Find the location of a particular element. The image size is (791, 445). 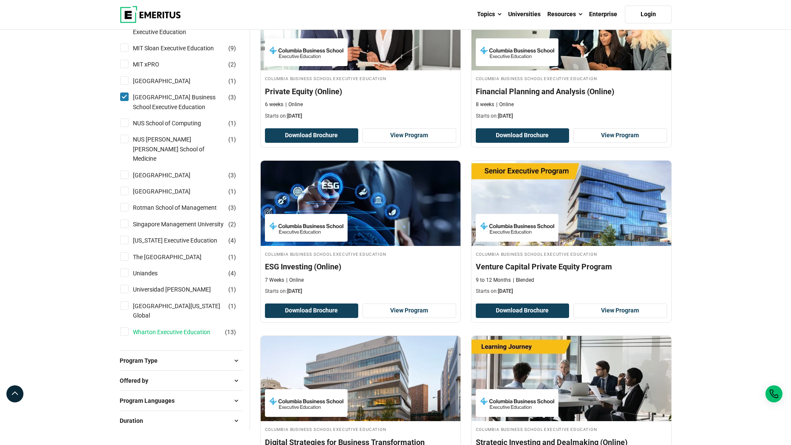

h4: Private Equity (Online) is located at coordinates (360, 91).